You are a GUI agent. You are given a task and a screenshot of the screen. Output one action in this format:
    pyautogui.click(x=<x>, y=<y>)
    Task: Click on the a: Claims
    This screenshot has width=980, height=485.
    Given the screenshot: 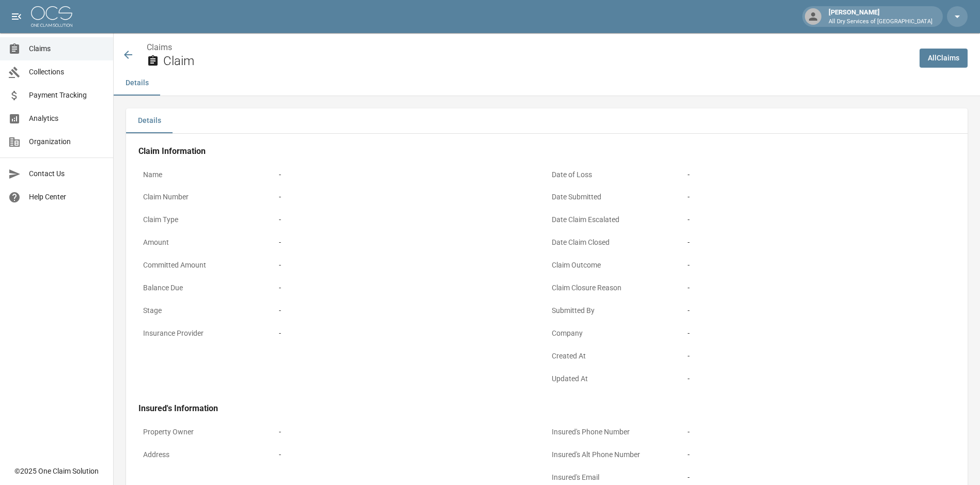 What is the action you would take?
    pyautogui.click(x=159, y=47)
    